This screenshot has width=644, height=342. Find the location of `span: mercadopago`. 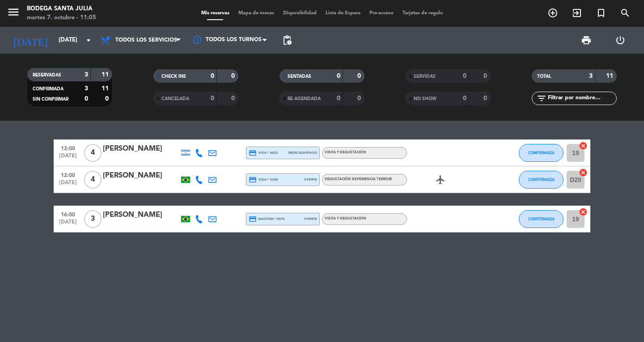

span: mercadopago is located at coordinates (303, 153).